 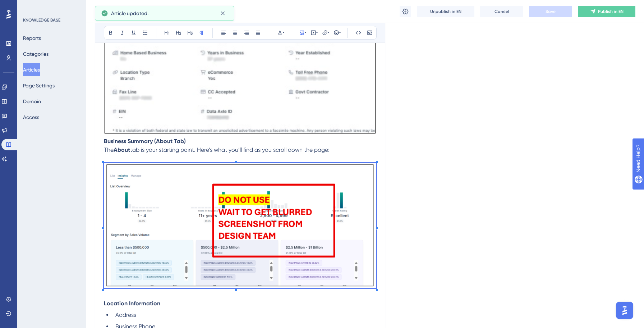 I want to click on button: Access, so click(x=31, y=117).